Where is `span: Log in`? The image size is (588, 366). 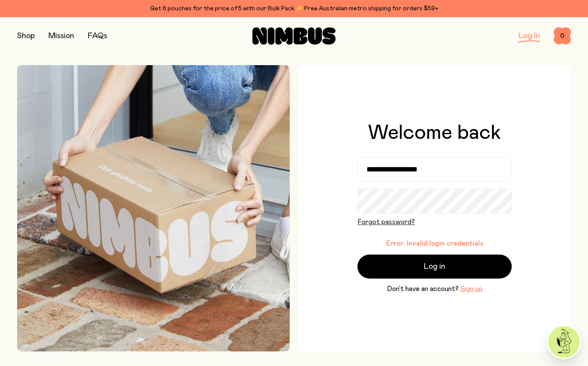
span: Log in is located at coordinates (435, 267).